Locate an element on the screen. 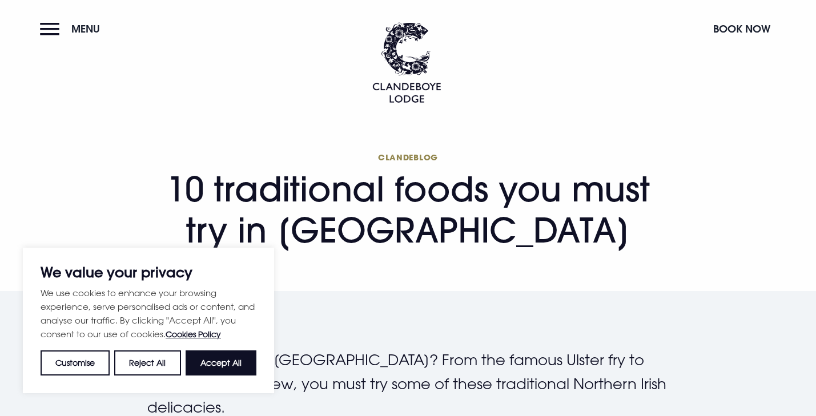 The image size is (816, 416). div: We value your privacy is located at coordinates (148, 320).